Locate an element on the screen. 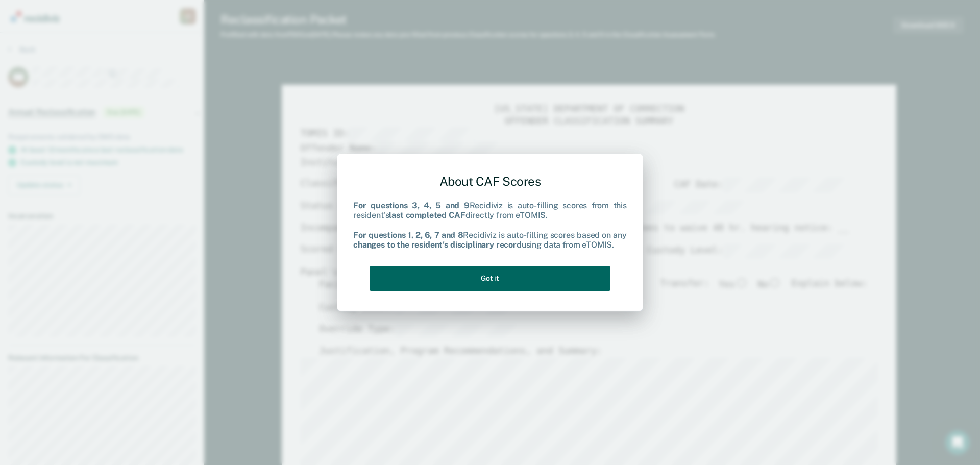 The height and width of the screenshot is (465, 980). b: changes to the resident's disciplinary record is located at coordinates (437, 245).